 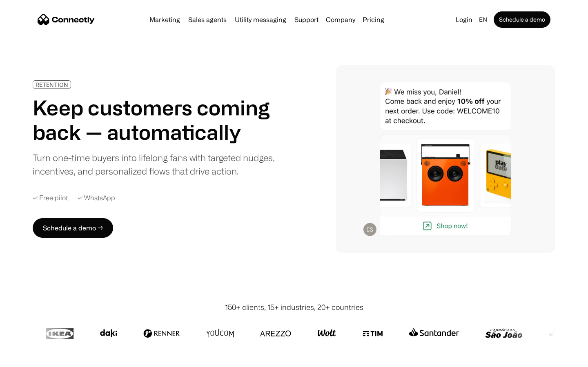 What do you see at coordinates (341, 20) in the screenshot?
I see `div: Company` at bounding box center [341, 20].